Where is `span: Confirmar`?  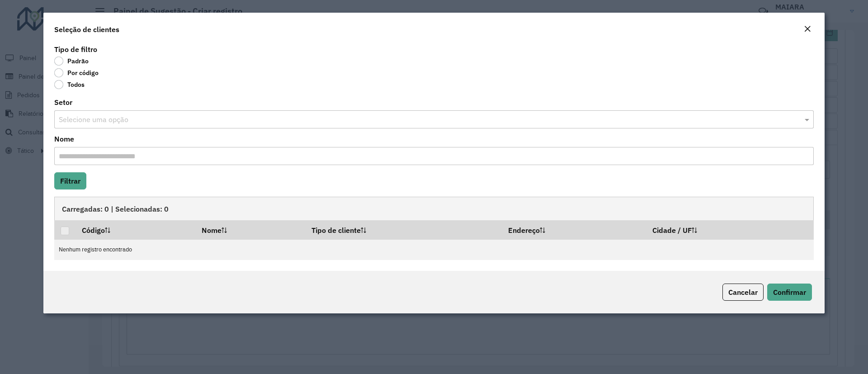 span: Confirmar is located at coordinates (789, 292).